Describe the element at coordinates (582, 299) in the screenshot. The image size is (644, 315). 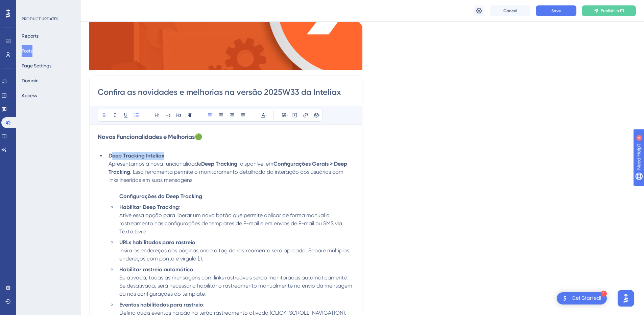
I see `div: Open Get Started! checklist, remaining modules: 1` at that location.